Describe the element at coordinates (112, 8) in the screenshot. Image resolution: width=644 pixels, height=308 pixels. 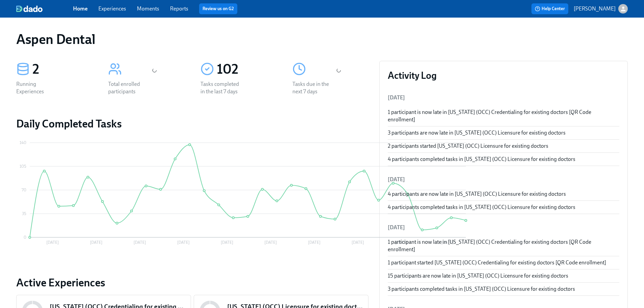
I see `a: Experiences` at that location.